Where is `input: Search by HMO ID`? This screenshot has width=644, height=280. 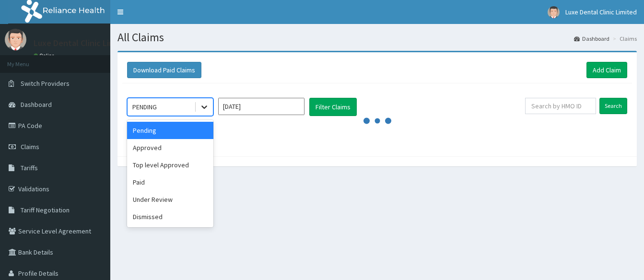
input: Search by HMO ID is located at coordinates (561, 106).